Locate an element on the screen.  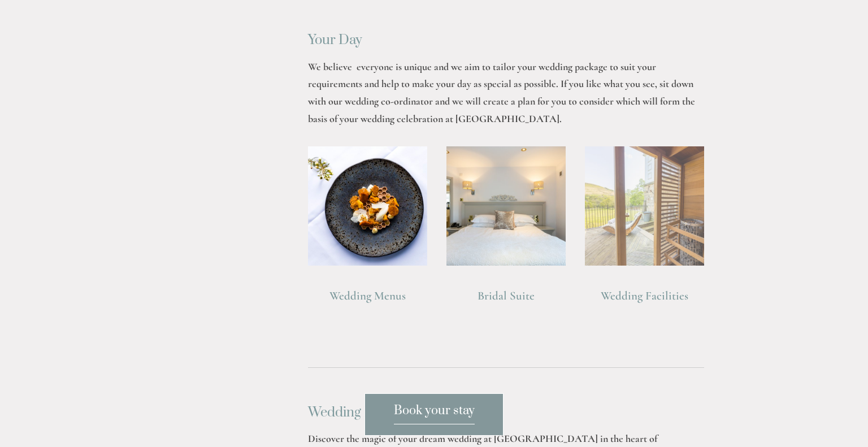
a: Book your stay is located at coordinates (434, 414).